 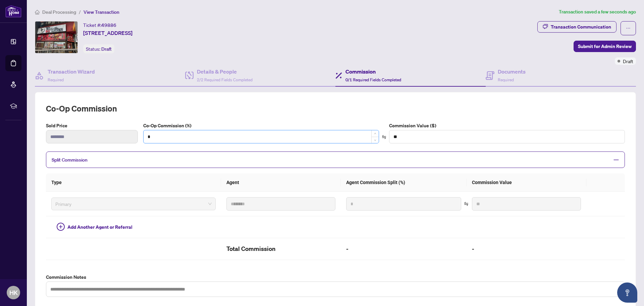 I want to click on span: HK, so click(x=13, y=292).